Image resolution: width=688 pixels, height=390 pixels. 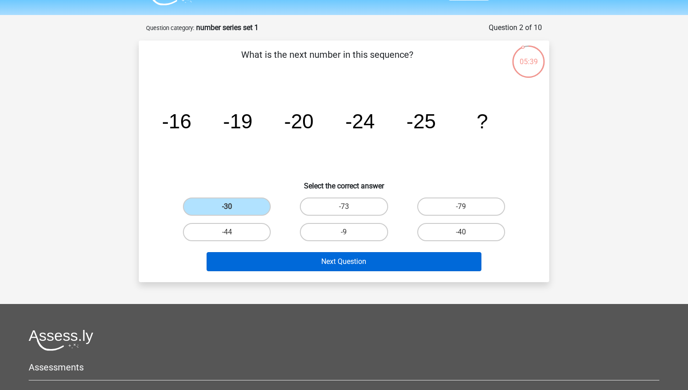 What do you see at coordinates (528, 56) in the screenshot?
I see `div: 05:39` at bounding box center [528, 56].